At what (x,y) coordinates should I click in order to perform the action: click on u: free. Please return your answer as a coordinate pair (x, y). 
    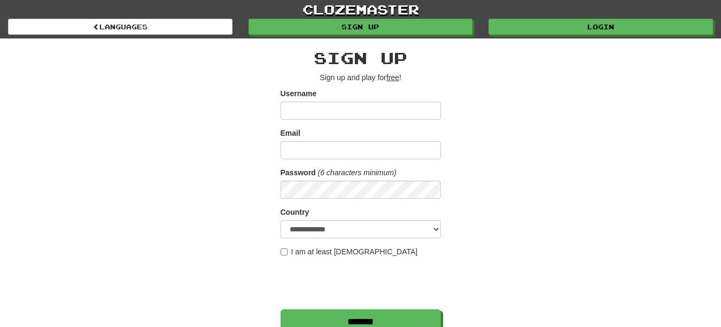
    Looking at the image, I should click on (393, 78).